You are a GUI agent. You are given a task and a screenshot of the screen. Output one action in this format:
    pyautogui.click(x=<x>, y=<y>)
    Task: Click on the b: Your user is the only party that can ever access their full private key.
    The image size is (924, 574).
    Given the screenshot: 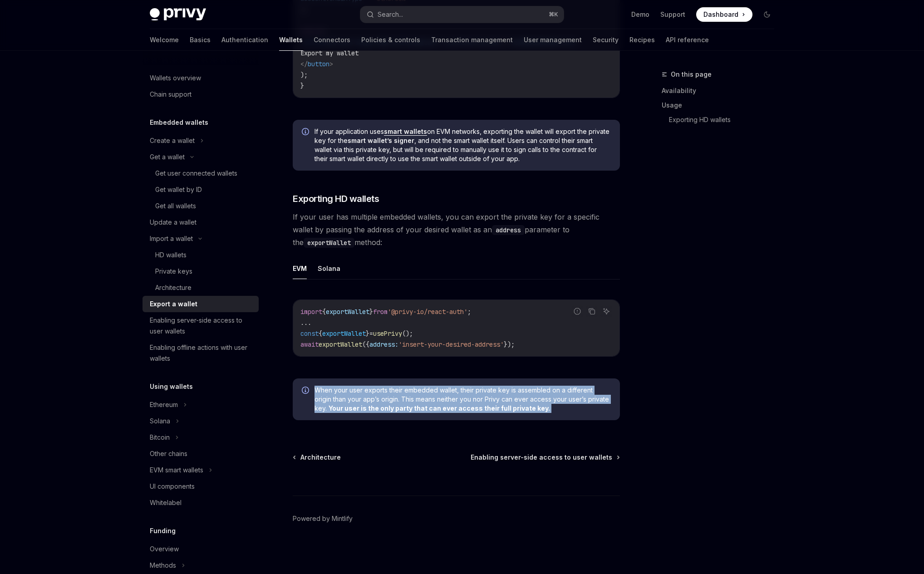 What is the action you would take?
    pyautogui.click(x=439, y=408)
    